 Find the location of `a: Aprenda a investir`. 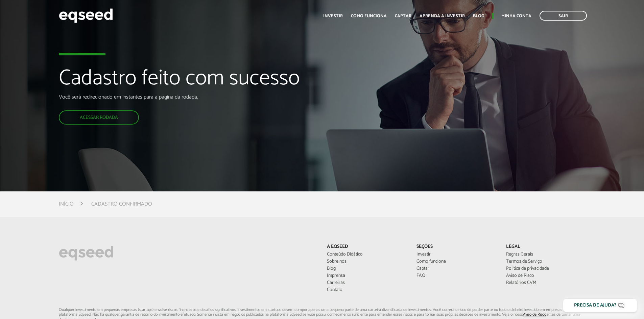

a: Aprenda a investir is located at coordinates (442, 16).